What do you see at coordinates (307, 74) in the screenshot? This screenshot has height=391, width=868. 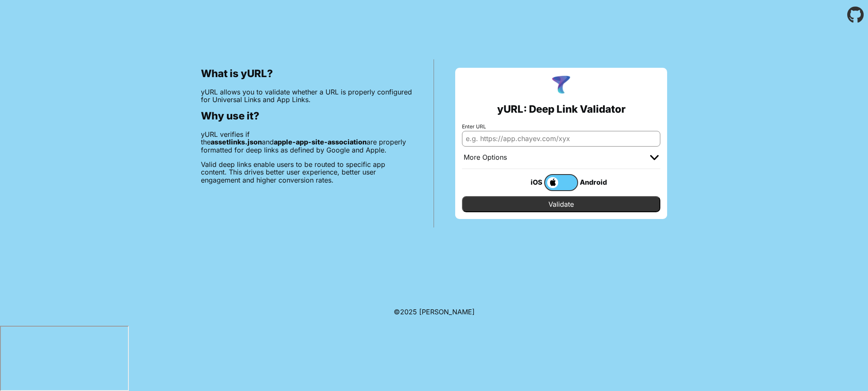 I see `h2: What is yURL?` at bounding box center [307, 74].